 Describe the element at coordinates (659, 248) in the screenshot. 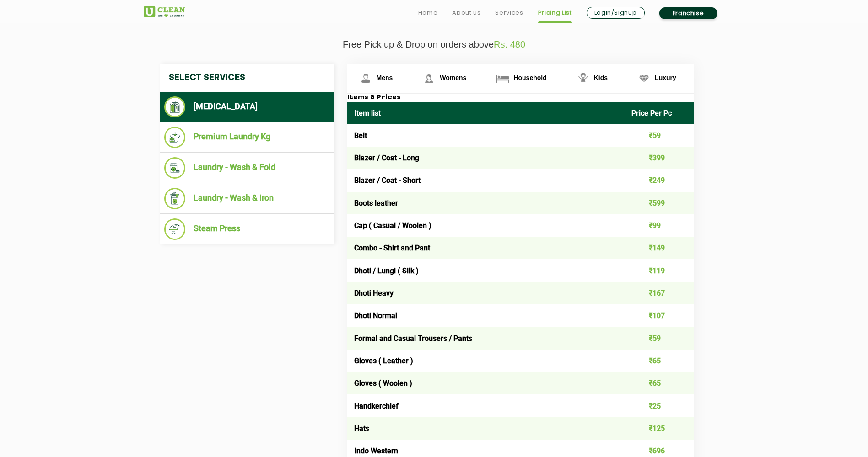

I see `td: ₹149` at that location.